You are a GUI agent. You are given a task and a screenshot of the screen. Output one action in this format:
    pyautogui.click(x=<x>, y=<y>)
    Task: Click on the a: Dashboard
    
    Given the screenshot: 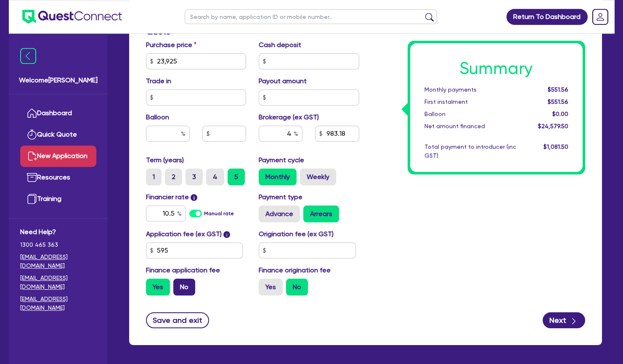 What is the action you would take?
    pyautogui.click(x=58, y=113)
    